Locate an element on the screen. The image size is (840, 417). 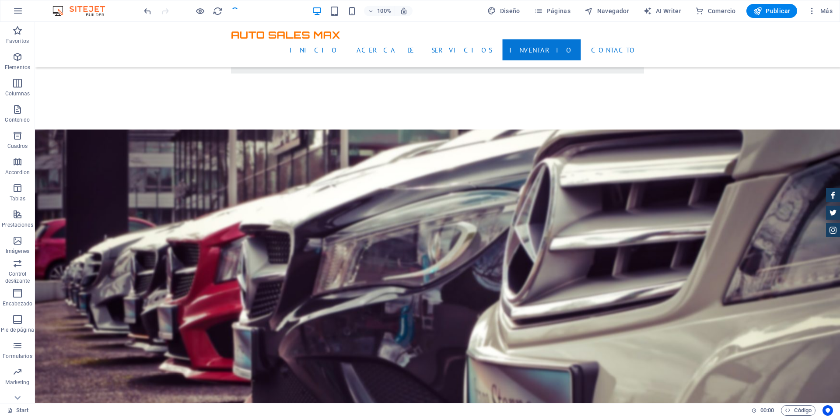
p: Imágenes is located at coordinates (17, 251).